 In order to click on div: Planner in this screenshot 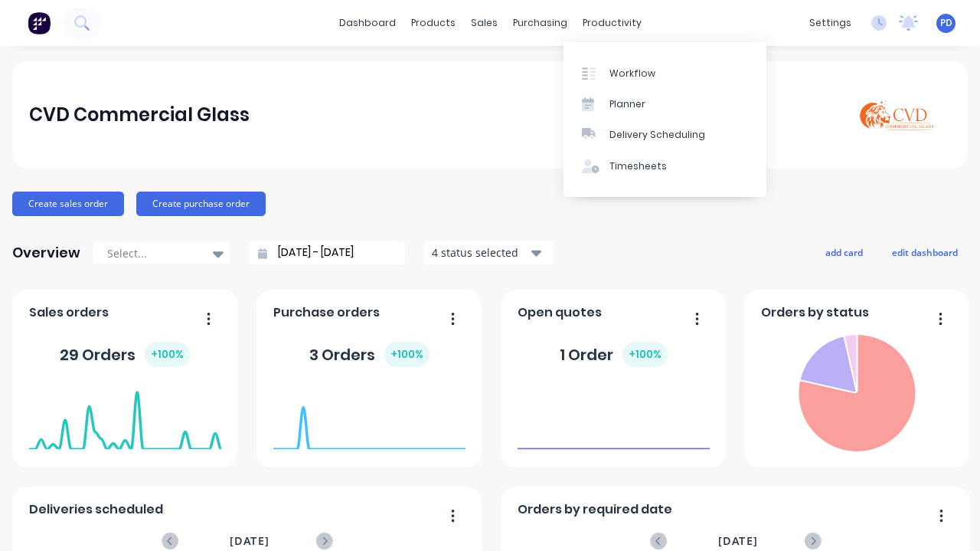, I will do `click(627, 104)`.